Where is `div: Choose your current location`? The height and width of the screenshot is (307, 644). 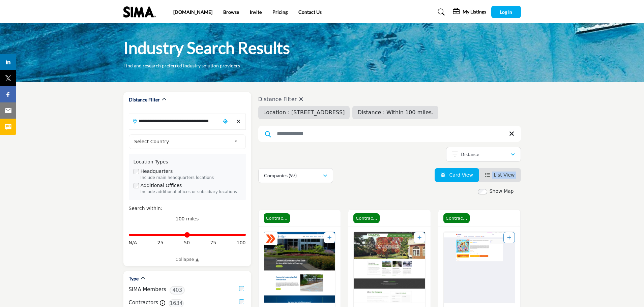
div: Choose your current location is located at coordinates (225, 121).